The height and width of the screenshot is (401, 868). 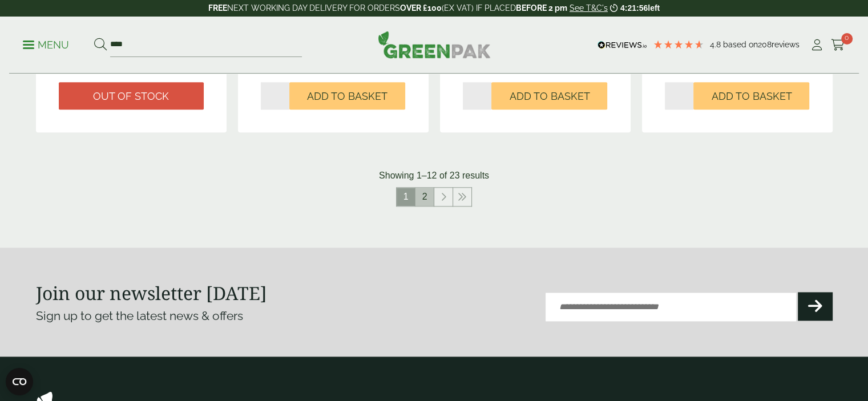 What do you see at coordinates (421, 8) in the screenshot?
I see `strong: OVER £100` at bounding box center [421, 8].